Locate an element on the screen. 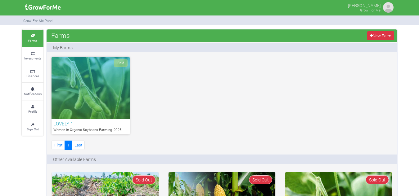 This screenshot has height=196, width=419. a: Profile is located at coordinates (33, 109).